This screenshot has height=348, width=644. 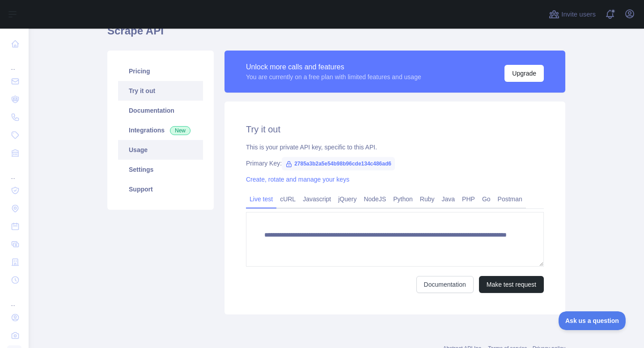 I want to click on a: Pricing, so click(x=161, y=71).